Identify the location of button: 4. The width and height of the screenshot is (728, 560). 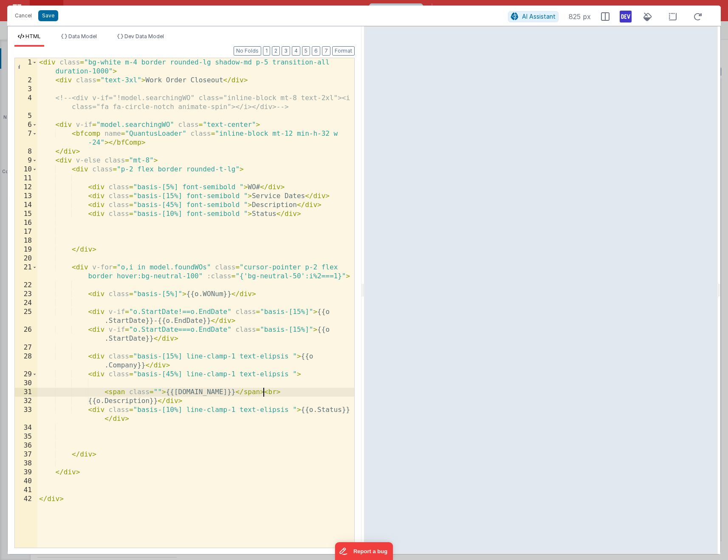
(296, 51).